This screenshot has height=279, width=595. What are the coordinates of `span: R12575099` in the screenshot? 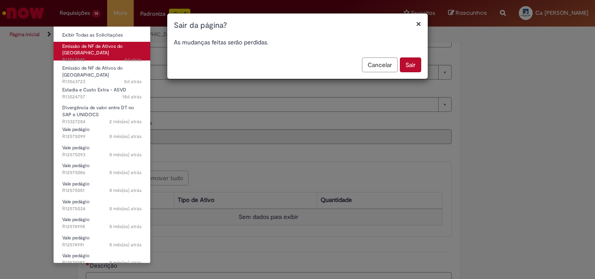 It's located at (102, 137).